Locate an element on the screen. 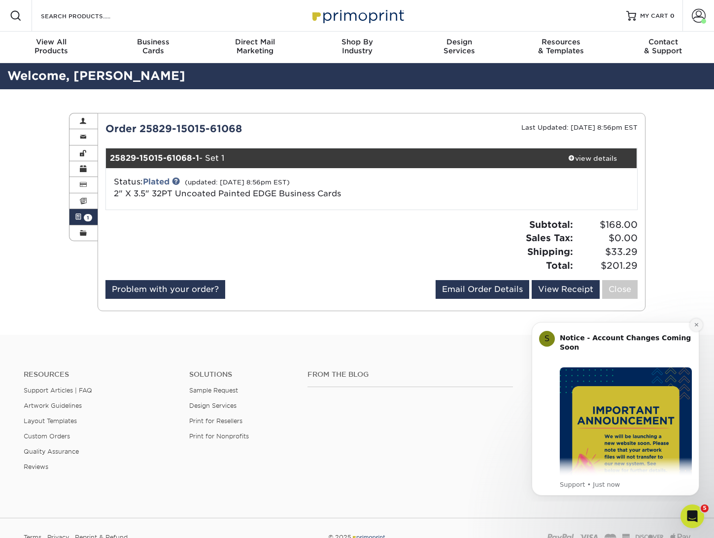 This screenshot has height=538, width=714. a: view details is located at coordinates (593, 158).